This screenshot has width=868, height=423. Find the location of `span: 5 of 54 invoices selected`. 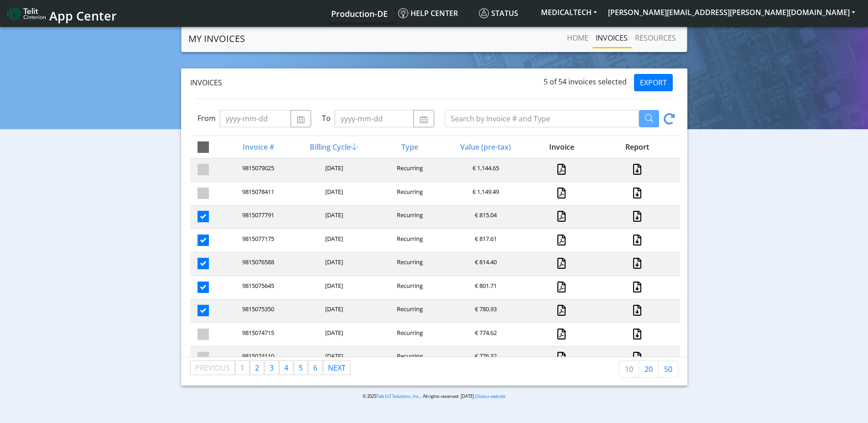

span: 5 of 54 invoices selected is located at coordinates (585, 82).